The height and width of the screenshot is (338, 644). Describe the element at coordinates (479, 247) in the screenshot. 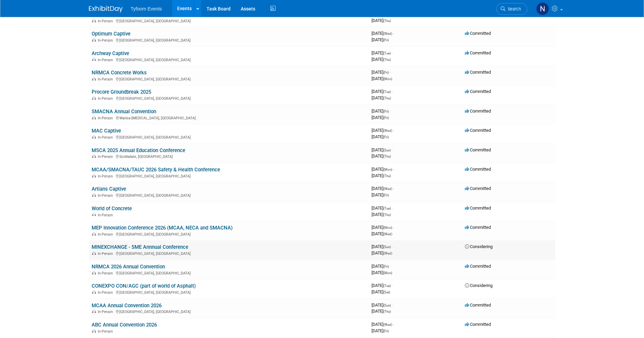

I see `span: Considering` at that location.